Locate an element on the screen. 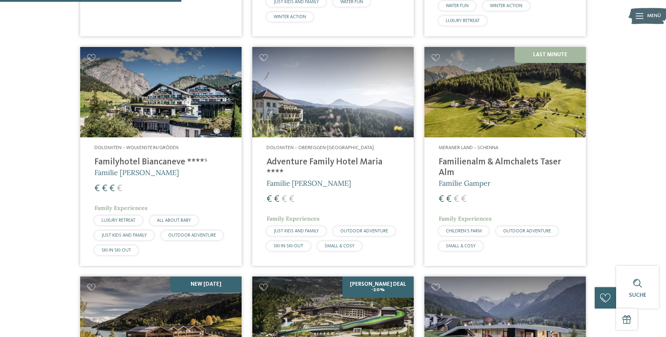 This screenshot has width=666, height=337. span: Familie Gamper is located at coordinates (464, 183).